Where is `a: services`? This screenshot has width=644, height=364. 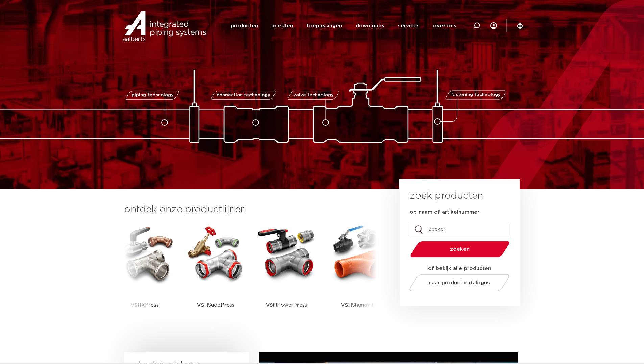
a: services is located at coordinates (409, 26).